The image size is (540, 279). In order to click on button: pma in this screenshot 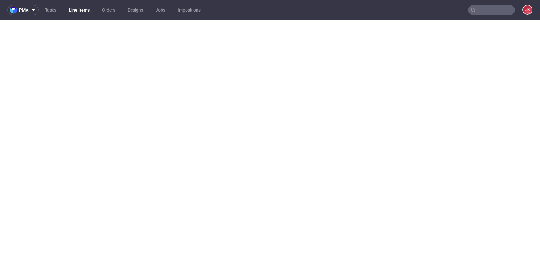, I will do `click(23, 10)`.